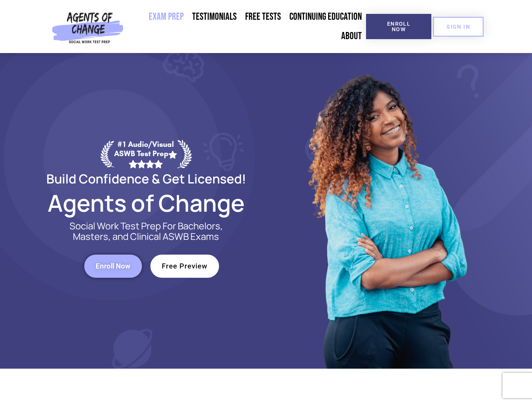  What do you see at coordinates (145, 154) in the screenshot?
I see `div: #1 Audio/Visual ASWB Test Prep` at bounding box center [145, 154].